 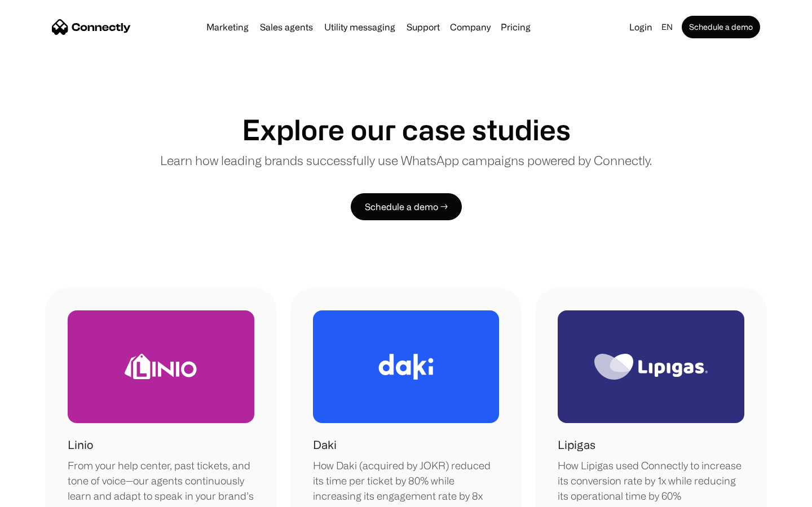 I want to click on a: Sales agents, so click(x=286, y=27).